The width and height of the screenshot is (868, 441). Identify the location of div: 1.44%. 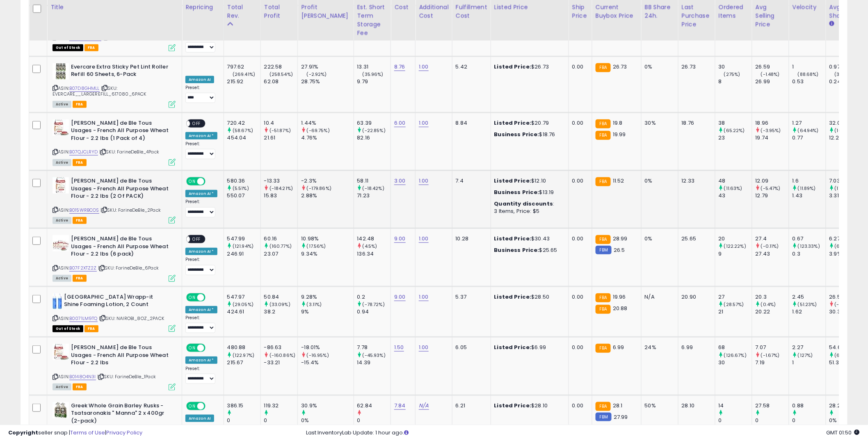
(327, 123).